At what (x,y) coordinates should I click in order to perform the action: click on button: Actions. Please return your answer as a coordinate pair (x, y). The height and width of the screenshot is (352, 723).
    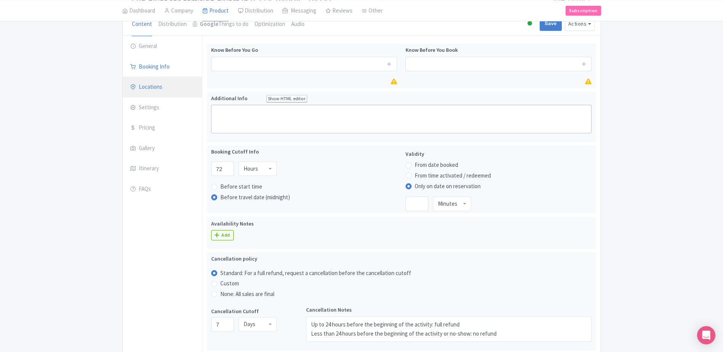
    Looking at the image, I should click on (580, 24).